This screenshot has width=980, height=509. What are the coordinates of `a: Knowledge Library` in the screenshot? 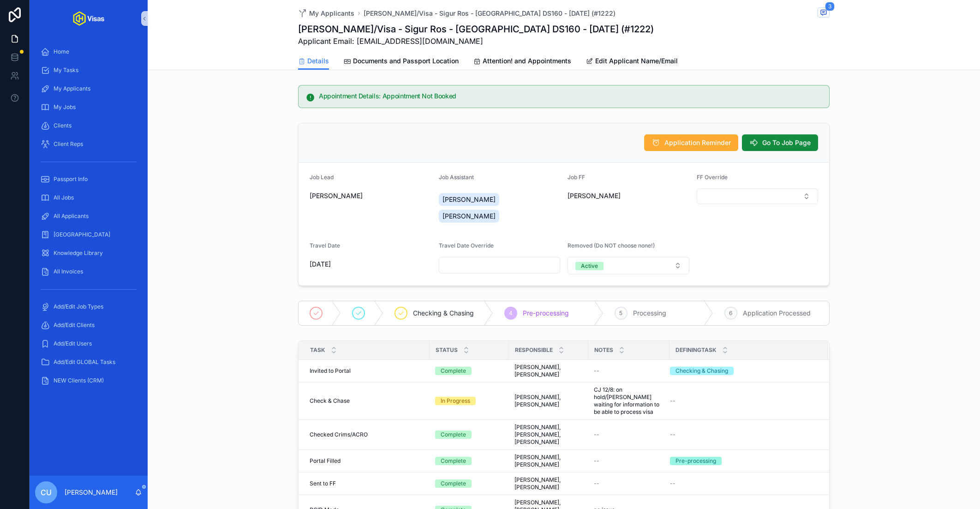 It's located at (89, 253).